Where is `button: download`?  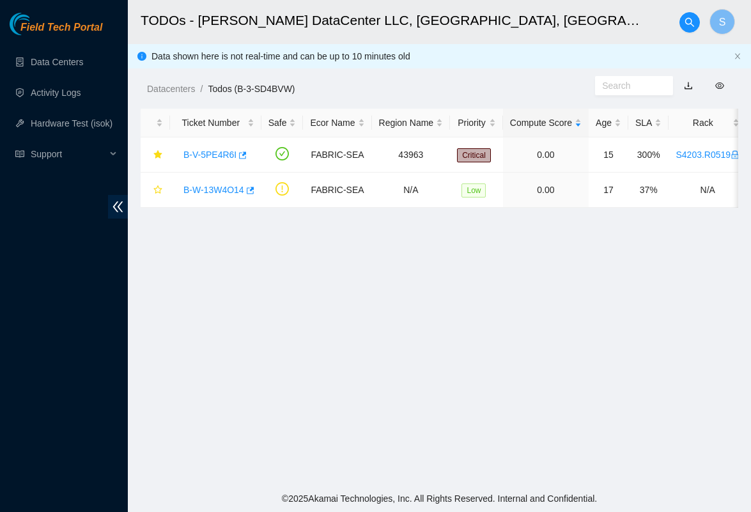 button: download is located at coordinates (688, 86).